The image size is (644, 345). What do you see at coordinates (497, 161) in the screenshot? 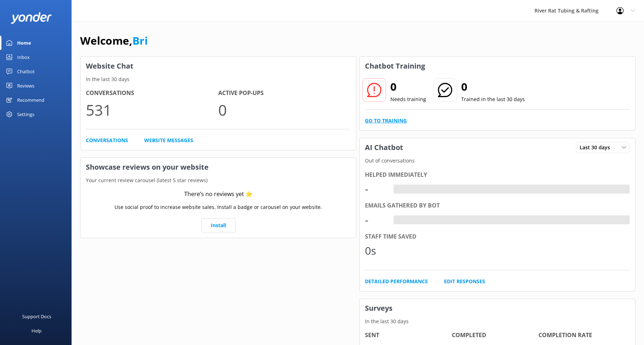
I see `p: Out of conversations` at bounding box center [497, 161].